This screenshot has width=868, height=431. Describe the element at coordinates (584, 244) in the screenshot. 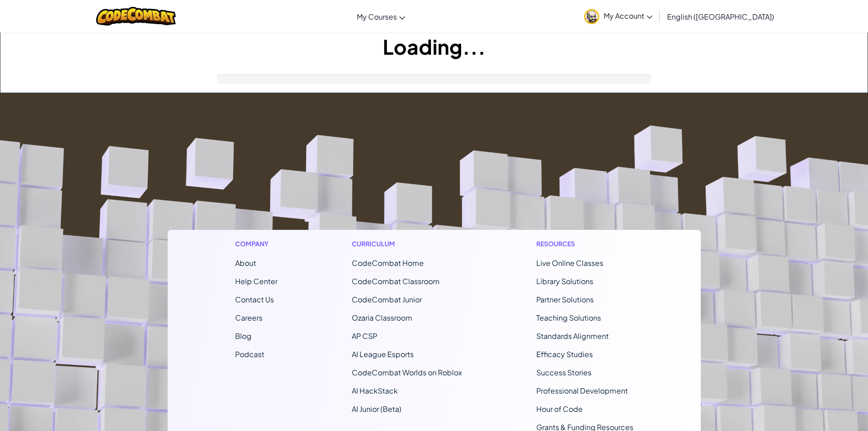

I see `h1: Resources` at that location.